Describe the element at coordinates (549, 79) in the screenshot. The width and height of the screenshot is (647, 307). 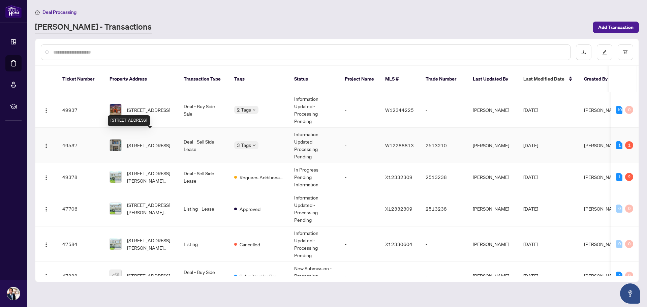
I see `th: Last Modified Date` at that location.